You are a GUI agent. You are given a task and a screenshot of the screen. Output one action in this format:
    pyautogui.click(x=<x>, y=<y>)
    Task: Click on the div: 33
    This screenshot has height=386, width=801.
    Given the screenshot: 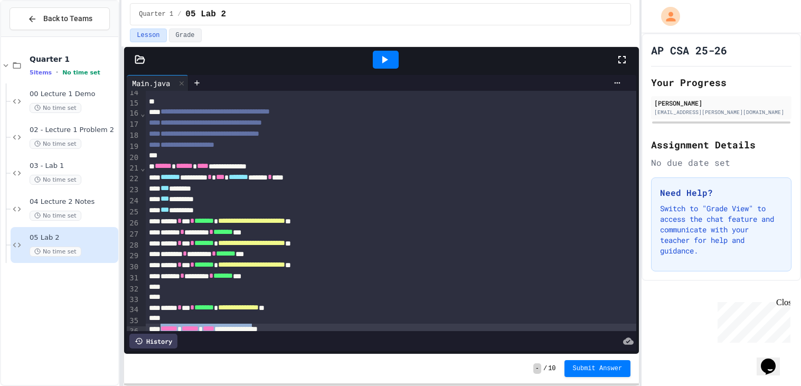 What is the action you would take?
    pyautogui.click(x=133, y=300)
    